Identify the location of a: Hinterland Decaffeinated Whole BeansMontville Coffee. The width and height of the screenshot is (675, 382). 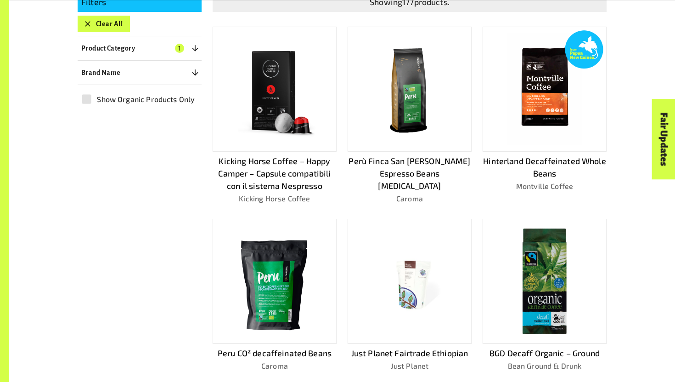
(545, 115).